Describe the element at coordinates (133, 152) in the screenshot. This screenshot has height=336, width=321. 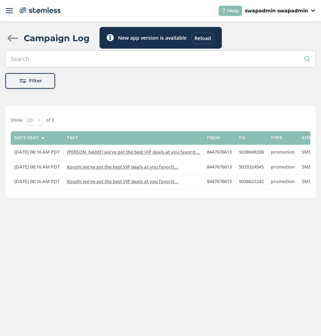
I see `label: Brian we've got the best VIP deals at you favorit...` at that location.